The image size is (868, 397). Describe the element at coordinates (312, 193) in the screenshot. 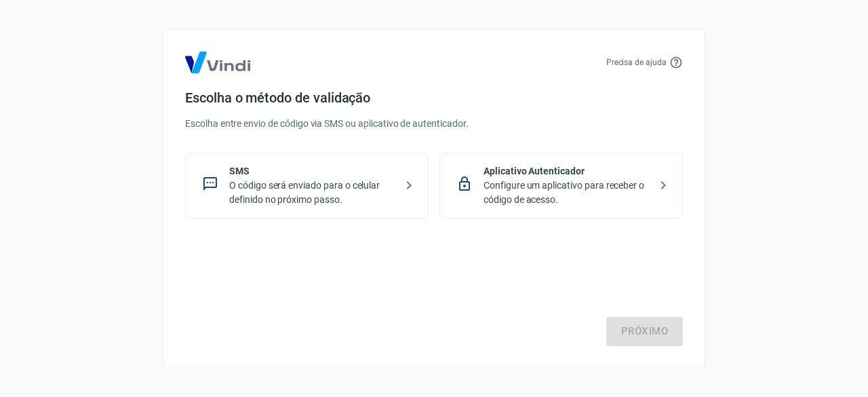

I see `p: O código será enviado para o celular definido no próximo passo.` at that location.